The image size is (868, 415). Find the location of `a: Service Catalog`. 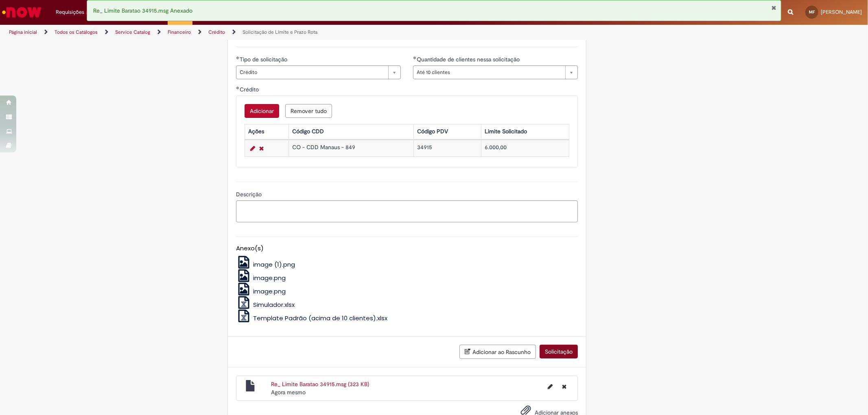

a: Service Catalog is located at coordinates (132, 32).